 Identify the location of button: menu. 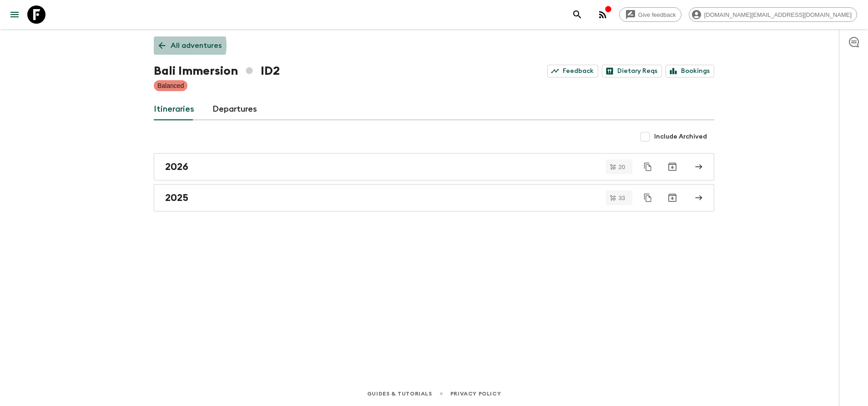
(15, 15).